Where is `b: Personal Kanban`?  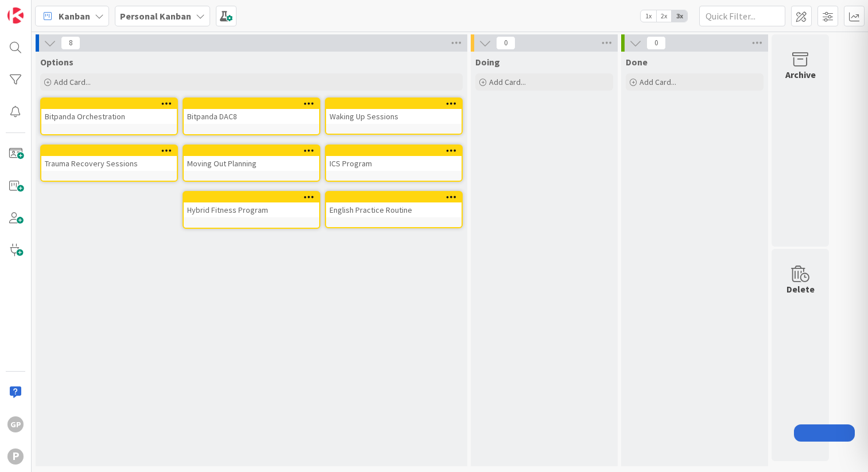 b: Personal Kanban is located at coordinates (156, 16).